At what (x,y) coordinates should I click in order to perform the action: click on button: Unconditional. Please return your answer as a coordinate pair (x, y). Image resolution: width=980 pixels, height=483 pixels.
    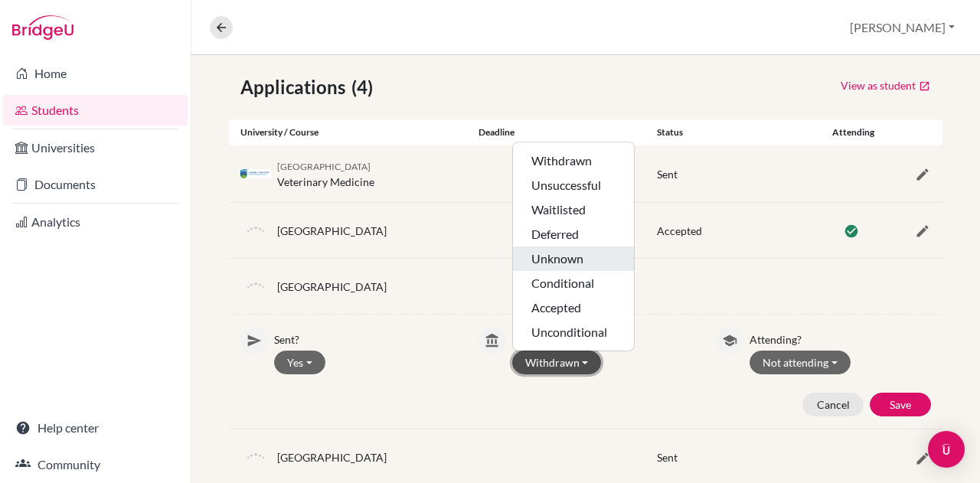
    Looking at the image, I should click on (574, 332).